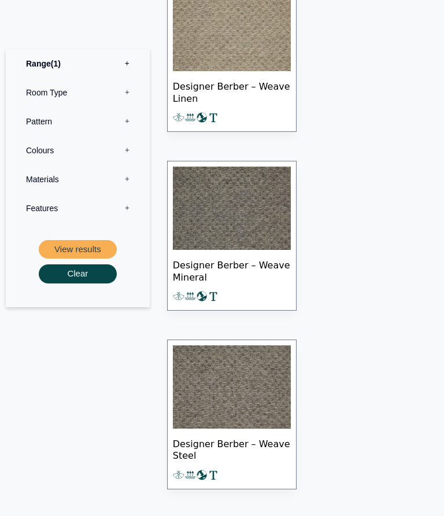  What do you see at coordinates (78, 93) in the screenshot?
I see `label: Room Type` at bounding box center [78, 93].